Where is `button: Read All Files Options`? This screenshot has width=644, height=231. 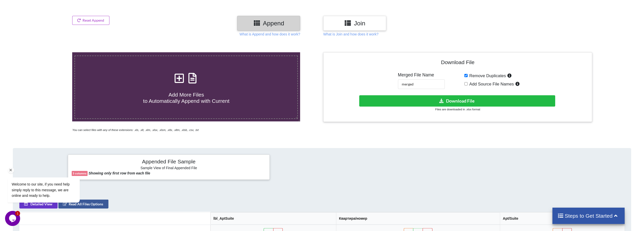 button: Read All Files Options is located at coordinates (83, 204).